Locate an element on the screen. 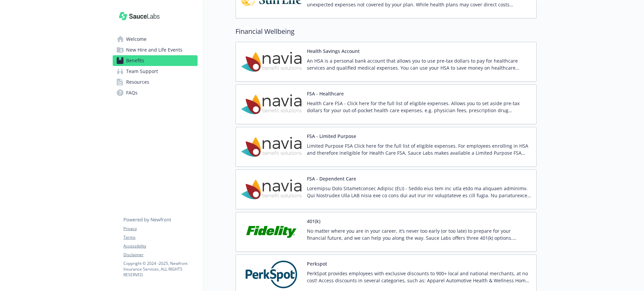  button: FSA - Healthcare is located at coordinates (325, 93).